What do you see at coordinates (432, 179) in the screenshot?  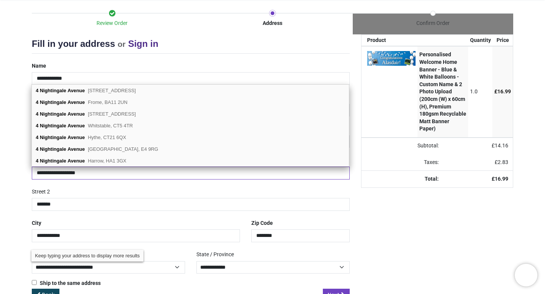 I see `strong: Total:` at bounding box center [432, 179].